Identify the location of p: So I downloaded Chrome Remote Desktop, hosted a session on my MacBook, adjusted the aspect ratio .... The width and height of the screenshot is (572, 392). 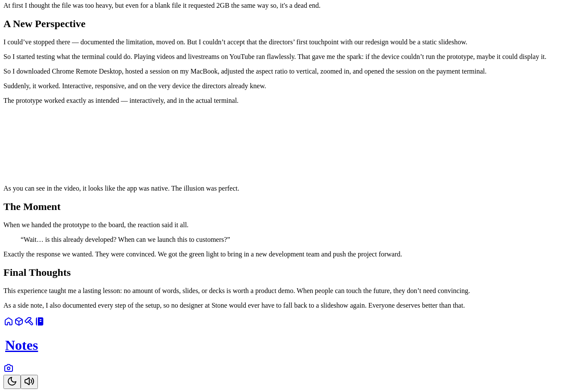
(286, 72).